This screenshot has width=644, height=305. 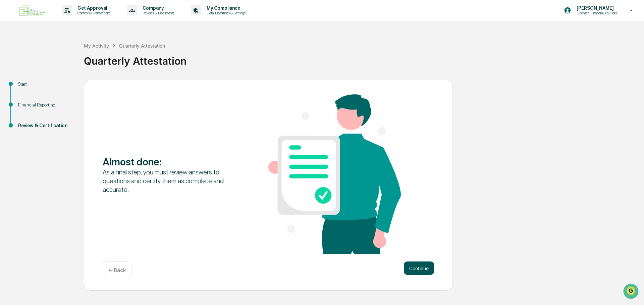 What do you see at coordinates (118, 58) in the screenshot?
I see `button: Start new chat` at bounding box center [118, 58].